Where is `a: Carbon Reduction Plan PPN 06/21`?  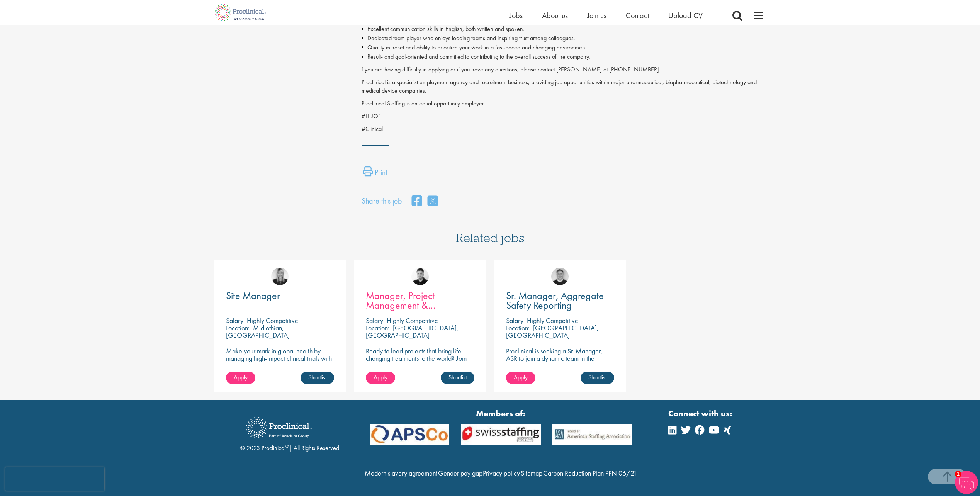 a: Carbon Reduction Plan PPN 06/21 is located at coordinates (589, 472).